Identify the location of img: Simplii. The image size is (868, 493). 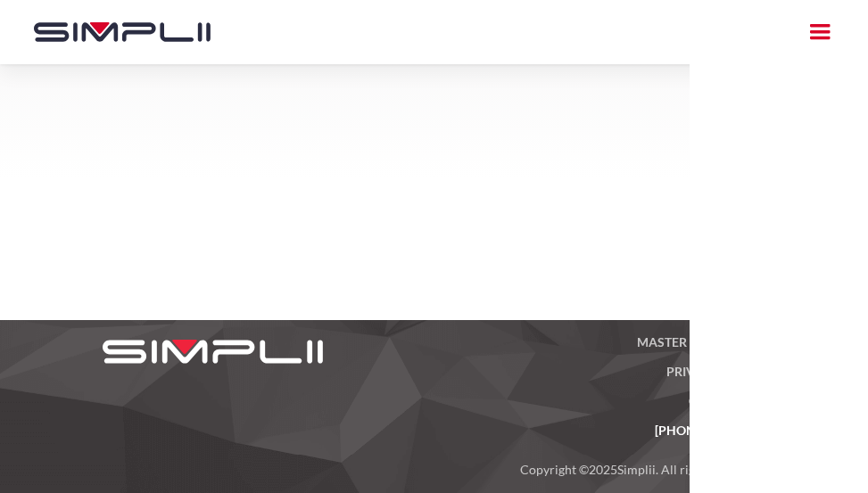
(122, 33).